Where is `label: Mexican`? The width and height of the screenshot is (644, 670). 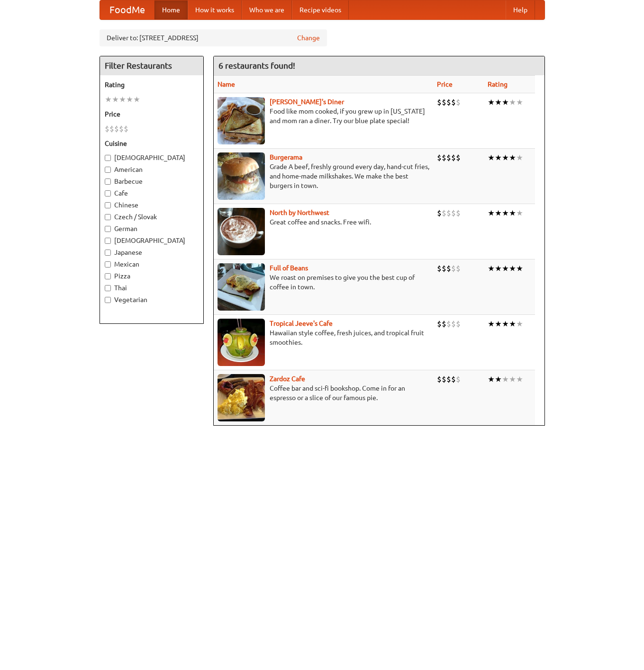
label: Mexican is located at coordinates (151, 264).